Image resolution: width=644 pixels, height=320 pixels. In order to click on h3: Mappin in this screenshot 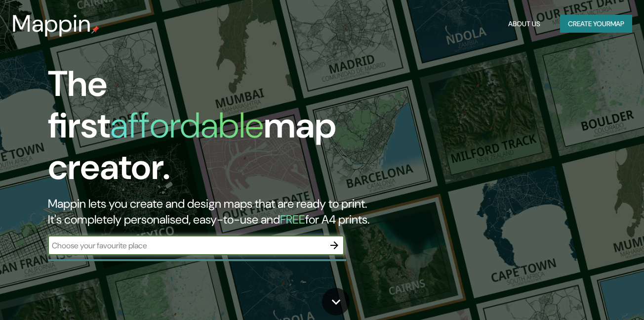, I will do `click(51, 24)`.